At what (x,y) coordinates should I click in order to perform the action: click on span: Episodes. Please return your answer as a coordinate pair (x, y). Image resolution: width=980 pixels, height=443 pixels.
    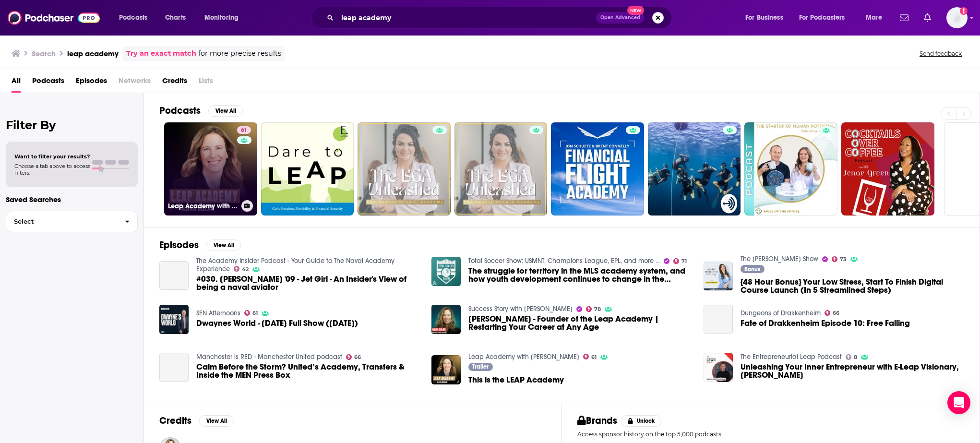
    Looking at the image, I should click on (91, 83).